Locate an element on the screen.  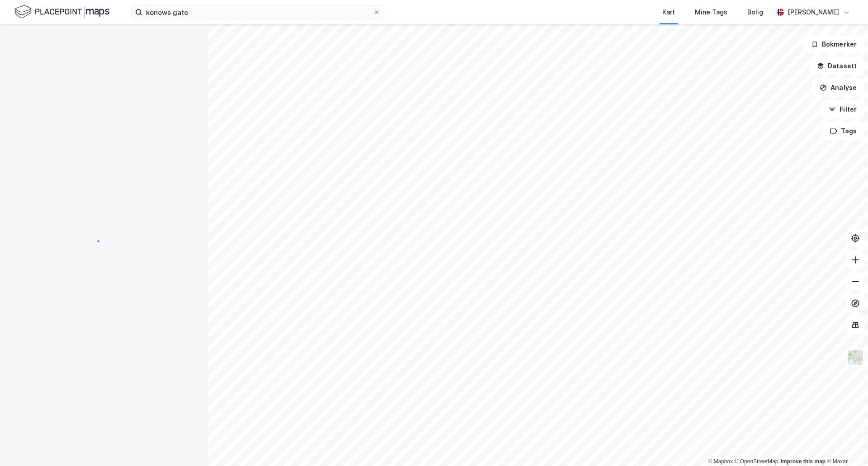
button: Tags is located at coordinates (843, 131).